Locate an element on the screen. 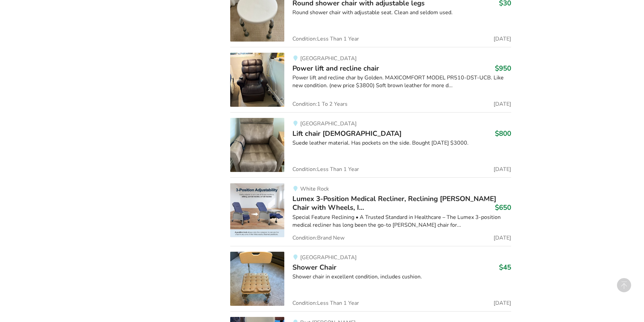  h3: $800 is located at coordinates (503, 134).